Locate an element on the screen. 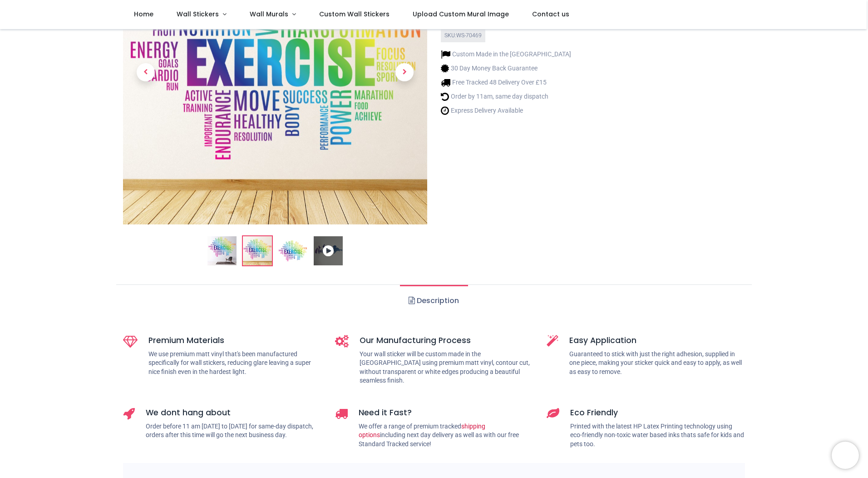 The image size is (868, 478). p: Guaranteed to stick with just the right adhesion, supplied in one piece, making your sticker quic... is located at coordinates (657, 363).